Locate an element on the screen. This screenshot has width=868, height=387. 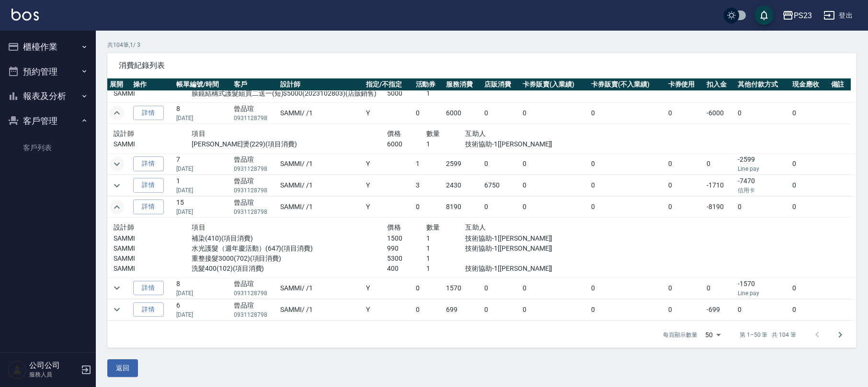
td: -6000 is located at coordinates (719, 113).